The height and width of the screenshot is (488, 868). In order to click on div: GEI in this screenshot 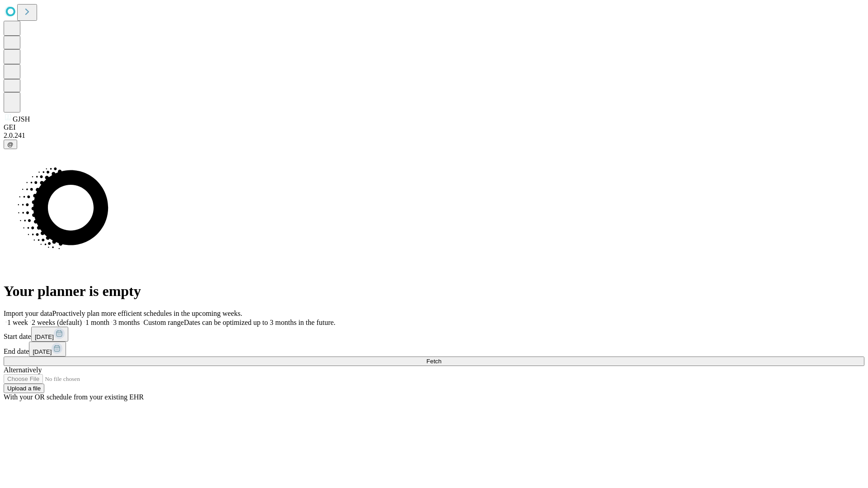, I will do `click(434, 128)`.